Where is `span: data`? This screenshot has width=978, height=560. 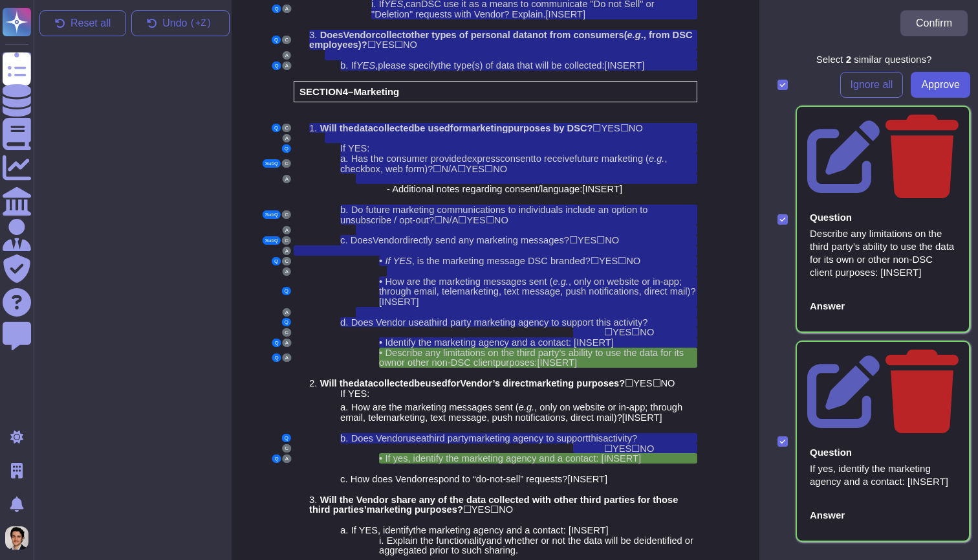 span: data is located at coordinates (364, 383).